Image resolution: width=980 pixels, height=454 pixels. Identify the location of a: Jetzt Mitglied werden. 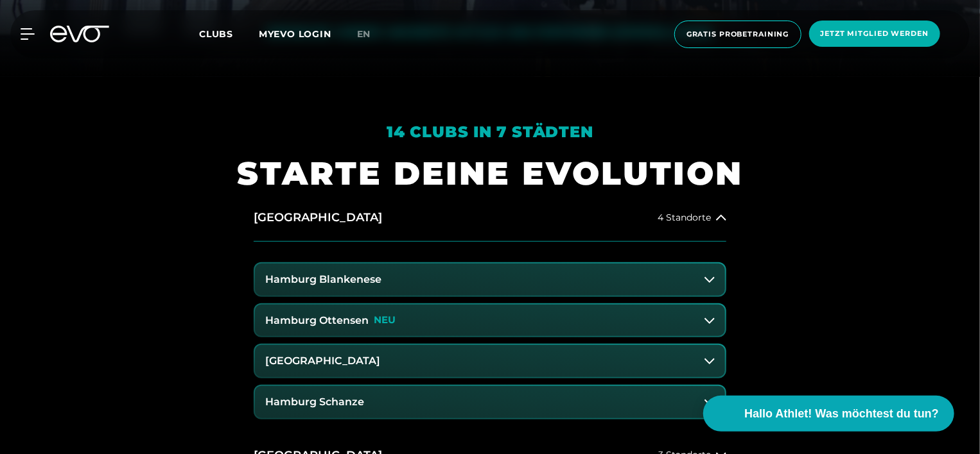
(874, 34).